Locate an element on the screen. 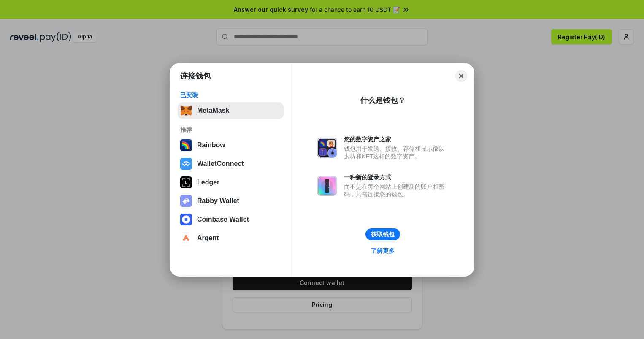 The width and height of the screenshot is (644, 339). button: Close is located at coordinates (461, 76).